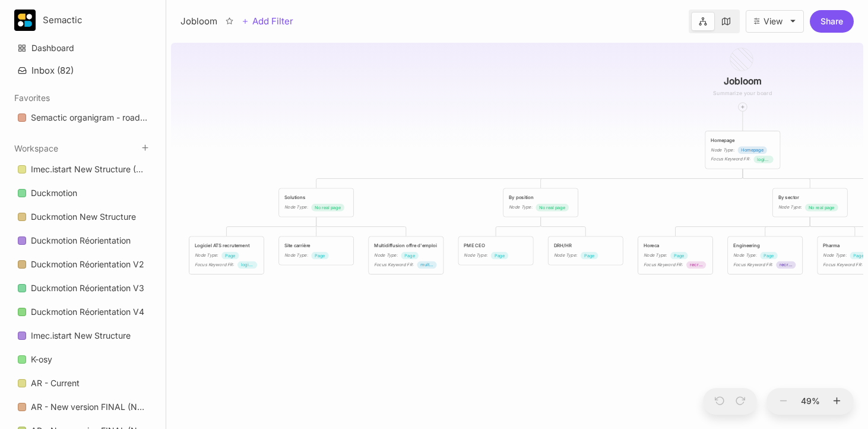  What do you see at coordinates (810, 197) in the screenshot?
I see `div: By sector` at bounding box center [810, 197].